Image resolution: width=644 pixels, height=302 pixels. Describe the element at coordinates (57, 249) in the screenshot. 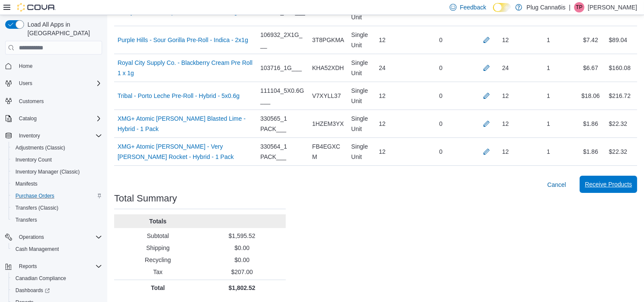

I see `span: Cash Management` at that location.